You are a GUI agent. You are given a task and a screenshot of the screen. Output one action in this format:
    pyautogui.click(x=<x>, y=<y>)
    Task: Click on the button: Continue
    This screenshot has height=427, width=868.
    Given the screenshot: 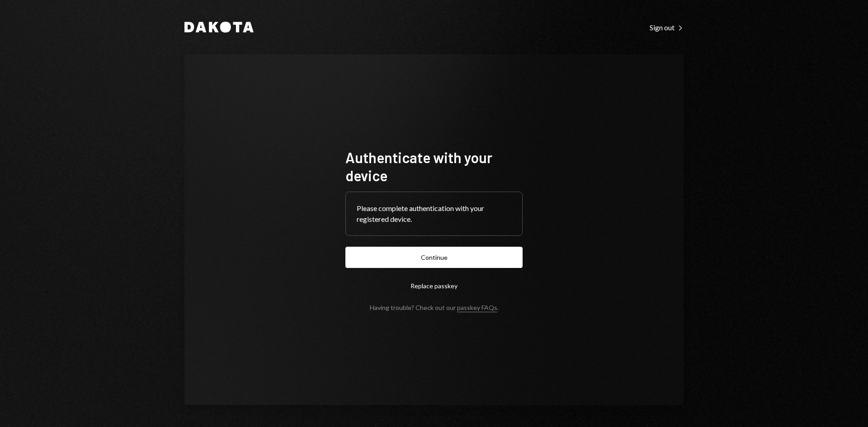 What is the action you would take?
    pyautogui.click(x=434, y=257)
    